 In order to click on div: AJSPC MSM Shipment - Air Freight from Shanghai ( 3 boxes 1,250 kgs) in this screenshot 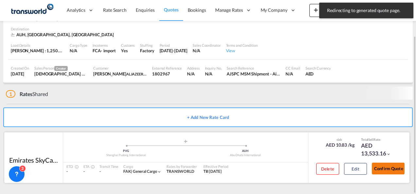, I will do `click(253, 74)`.